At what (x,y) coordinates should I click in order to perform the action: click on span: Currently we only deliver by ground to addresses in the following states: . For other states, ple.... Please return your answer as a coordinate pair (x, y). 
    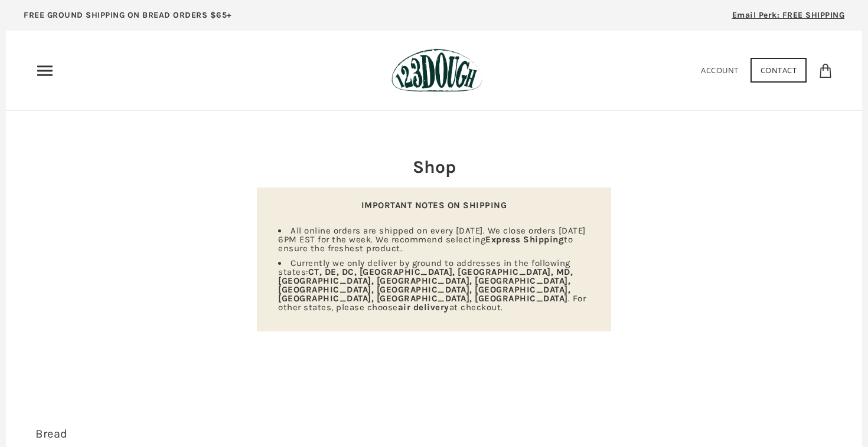
    Looking at the image, I should click on (431, 285).